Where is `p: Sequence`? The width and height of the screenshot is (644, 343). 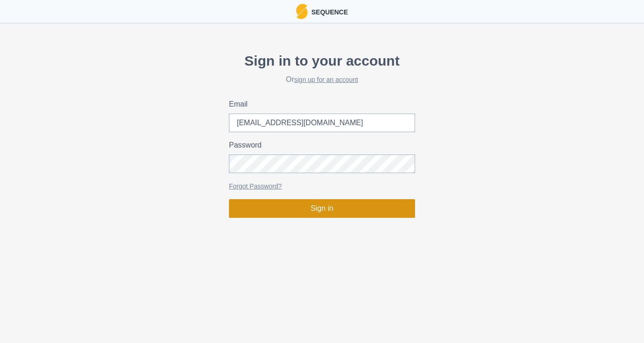 p: Sequence is located at coordinates (328, 11).